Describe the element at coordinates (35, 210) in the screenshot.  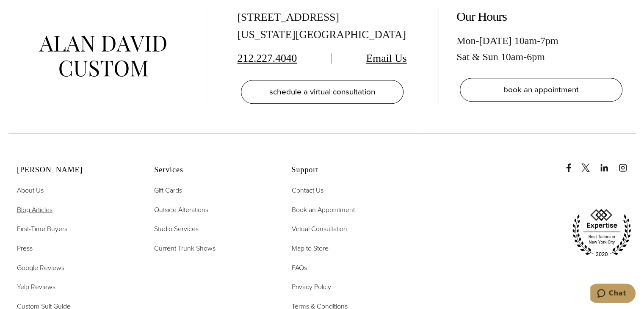
I see `span: Blog Articles` at that location.